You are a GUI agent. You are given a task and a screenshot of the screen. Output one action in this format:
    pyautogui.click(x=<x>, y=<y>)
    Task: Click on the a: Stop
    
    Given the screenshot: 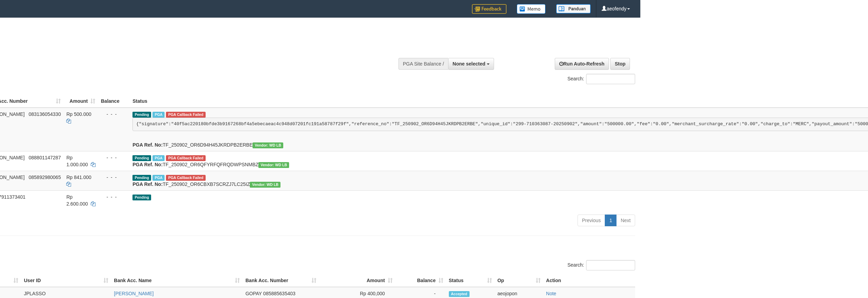 What is the action you would take?
    pyautogui.click(x=620, y=64)
    